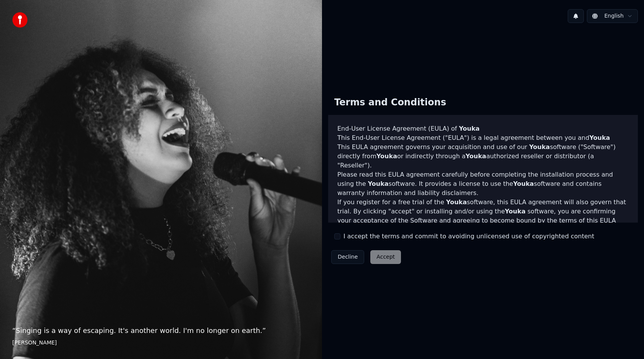 This screenshot has height=359, width=644. I want to click on label: I accept the terms and commit to avoiding unlicensed use of copyrighted content, so click(469, 237).